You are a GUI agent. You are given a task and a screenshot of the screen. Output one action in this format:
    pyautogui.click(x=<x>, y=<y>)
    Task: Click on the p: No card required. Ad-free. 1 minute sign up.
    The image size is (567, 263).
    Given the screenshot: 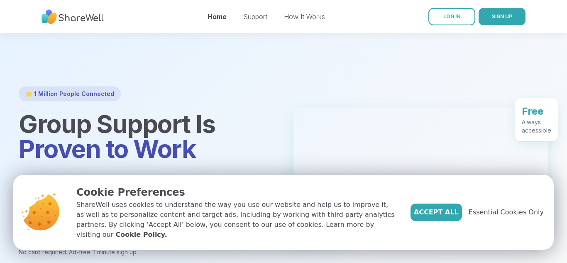 What is the action you would take?
    pyautogui.click(x=146, y=252)
    